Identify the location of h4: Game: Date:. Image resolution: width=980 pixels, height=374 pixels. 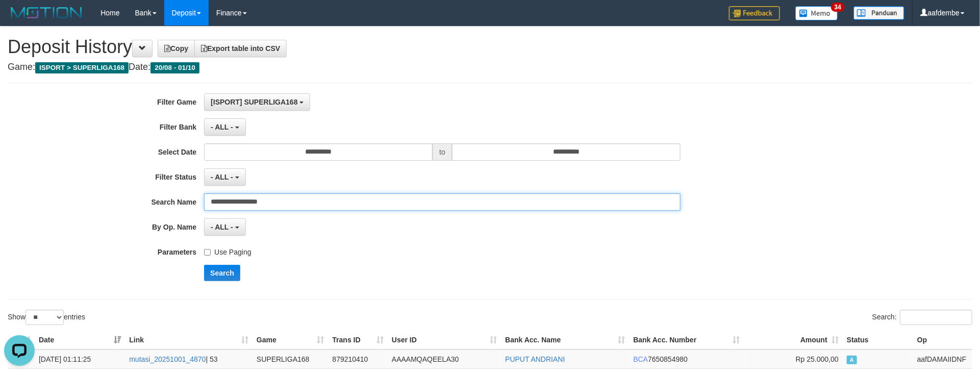
(490, 68).